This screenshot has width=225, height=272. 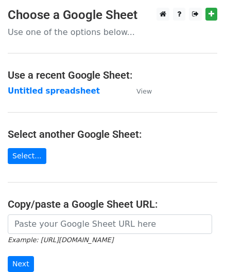 I want to click on h4: Copy/paste a Google Sheet URL:, so click(x=112, y=204).